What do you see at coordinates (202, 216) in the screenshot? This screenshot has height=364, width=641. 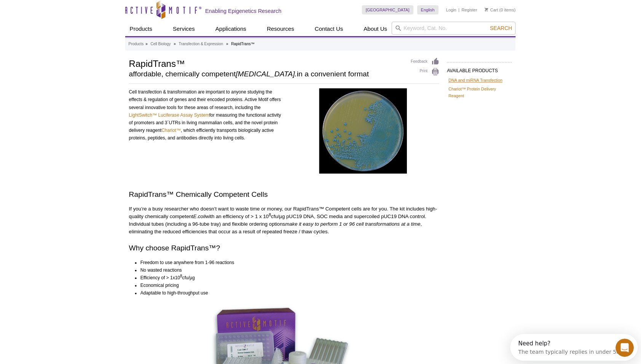 I see `i: coli` at bounding box center [202, 216].